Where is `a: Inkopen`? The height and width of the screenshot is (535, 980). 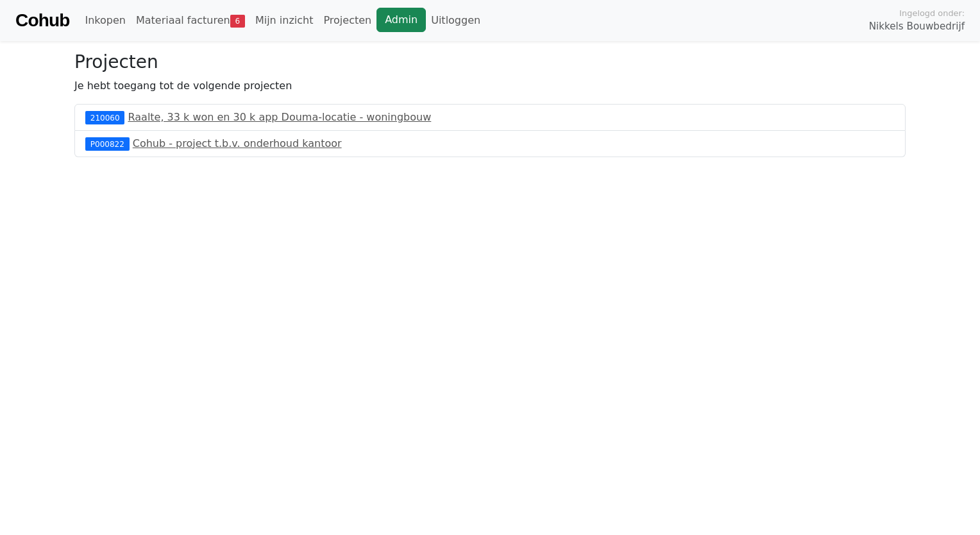
a: Inkopen is located at coordinates (105, 20).